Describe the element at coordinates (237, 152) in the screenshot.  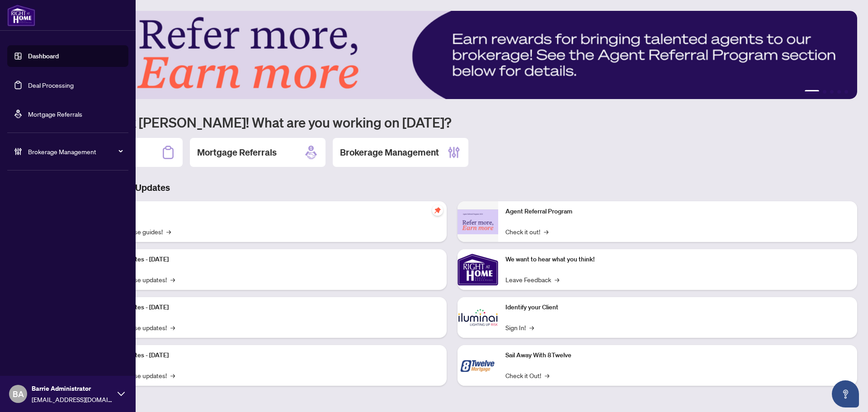
I see `h2: Mortgage Referrals` at that location.